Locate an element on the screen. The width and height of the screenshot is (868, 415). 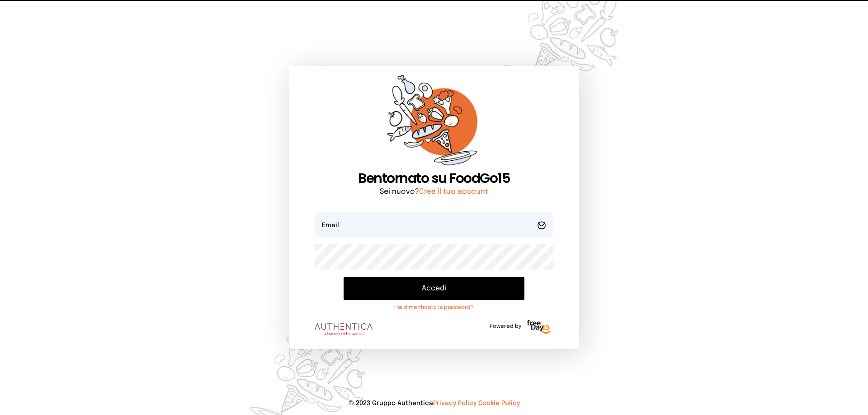
p: Sei nuovo? is located at coordinates (434, 192).